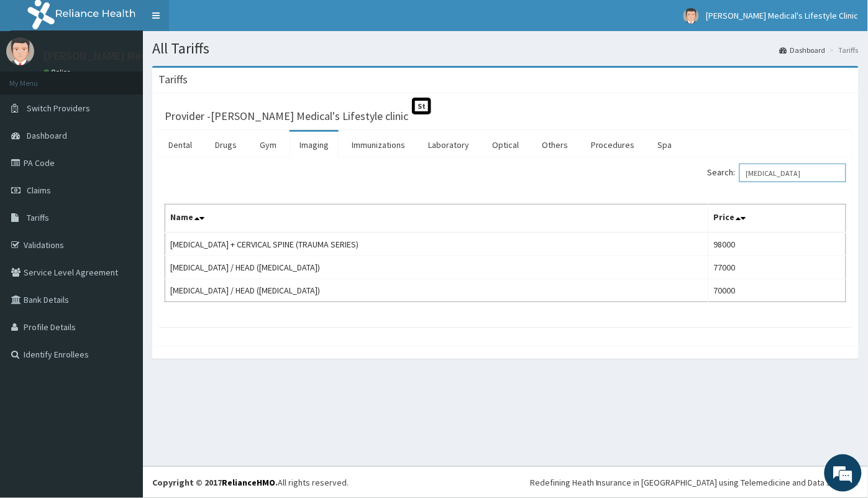 The height and width of the screenshot is (498, 868). I want to click on th: Name, so click(437, 219).